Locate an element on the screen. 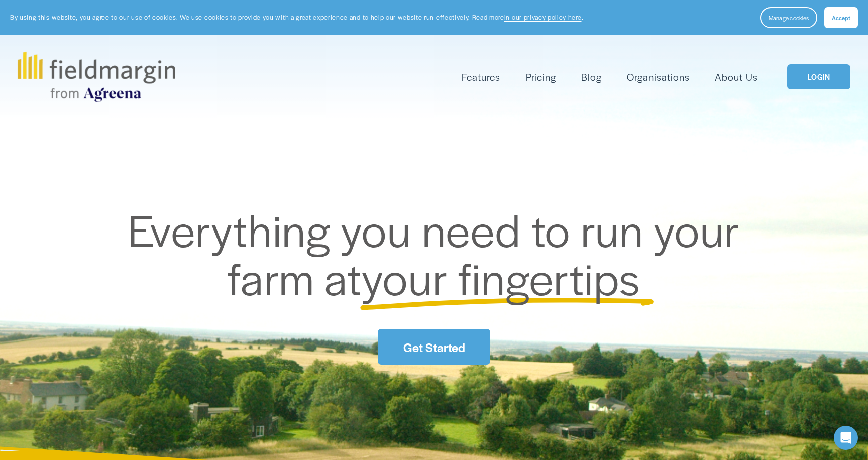 This screenshot has width=868, height=460. a: Pricing is located at coordinates (540, 77).